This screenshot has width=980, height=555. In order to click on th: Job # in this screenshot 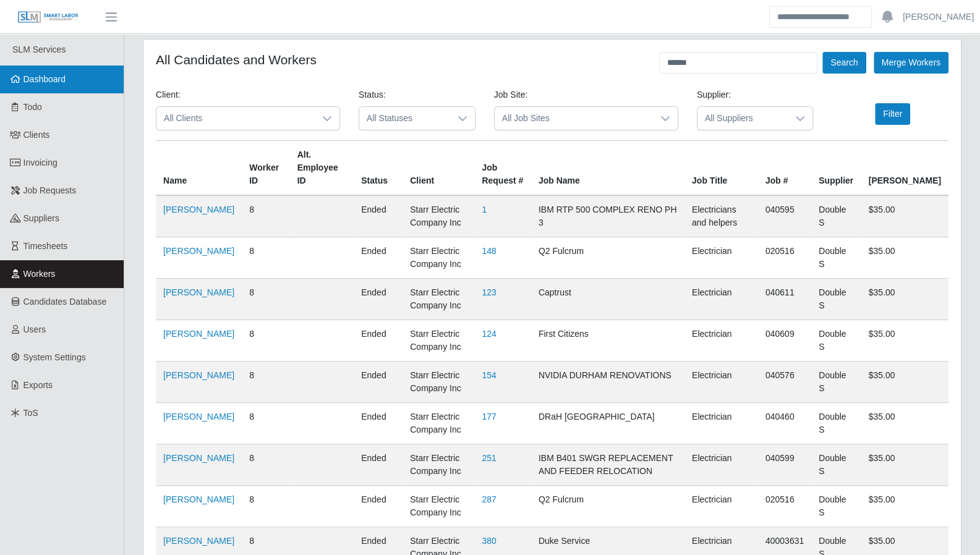, I will do `click(784, 168)`.